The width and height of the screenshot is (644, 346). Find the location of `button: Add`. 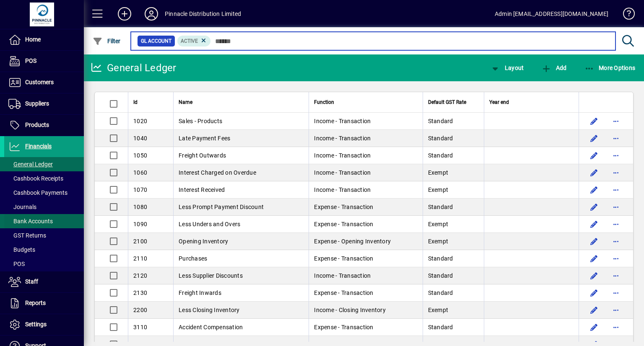

button: Add is located at coordinates (554, 68).